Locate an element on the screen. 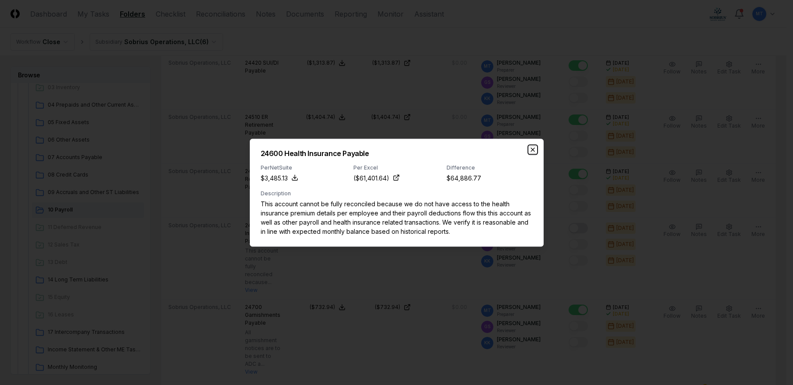  div: Per Excel is located at coordinates (396, 167).